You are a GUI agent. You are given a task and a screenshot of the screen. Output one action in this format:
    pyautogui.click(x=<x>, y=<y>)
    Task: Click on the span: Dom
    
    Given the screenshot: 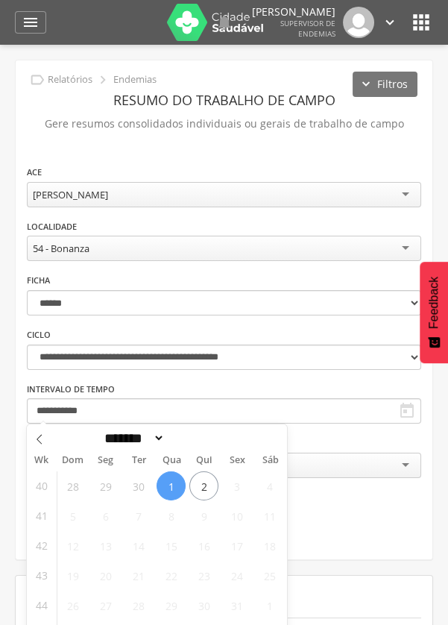 What is the action you would take?
    pyautogui.click(x=73, y=460)
    